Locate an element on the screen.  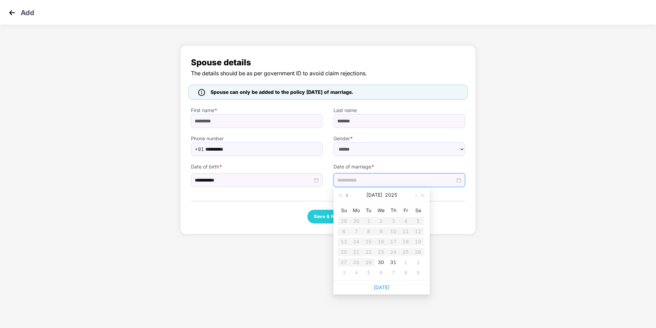
th: Tu is located at coordinates (368, 210).